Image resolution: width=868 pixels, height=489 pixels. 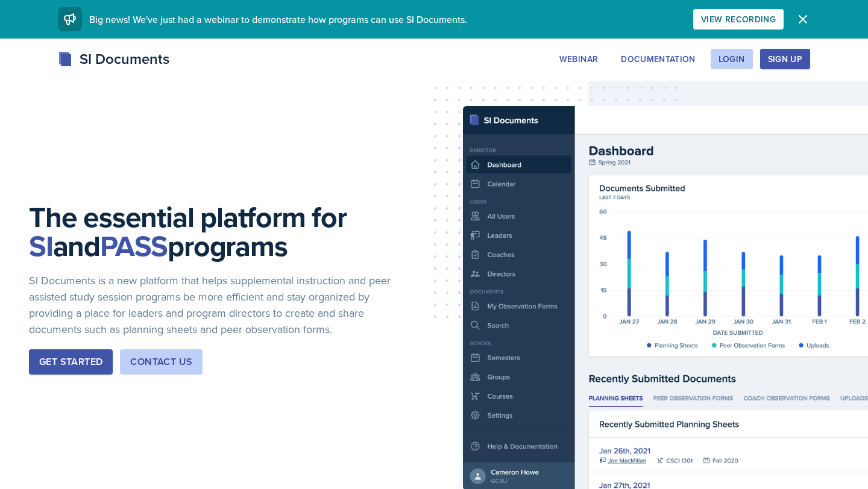 What do you see at coordinates (739, 19) in the screenshot?
I see `button: View Recording` at bounding box center [739, 19].